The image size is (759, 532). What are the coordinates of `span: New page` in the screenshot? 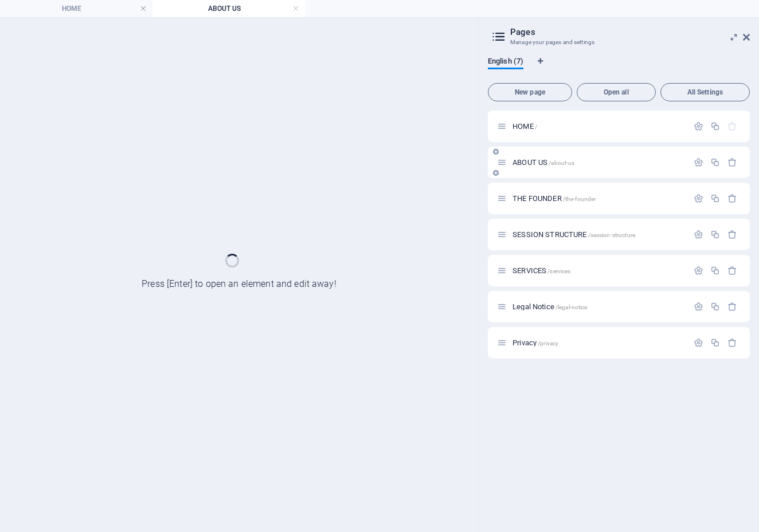 It's located at (530, 92).